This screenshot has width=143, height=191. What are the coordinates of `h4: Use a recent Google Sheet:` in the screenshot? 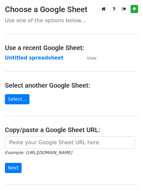 It's located at (71, 48).